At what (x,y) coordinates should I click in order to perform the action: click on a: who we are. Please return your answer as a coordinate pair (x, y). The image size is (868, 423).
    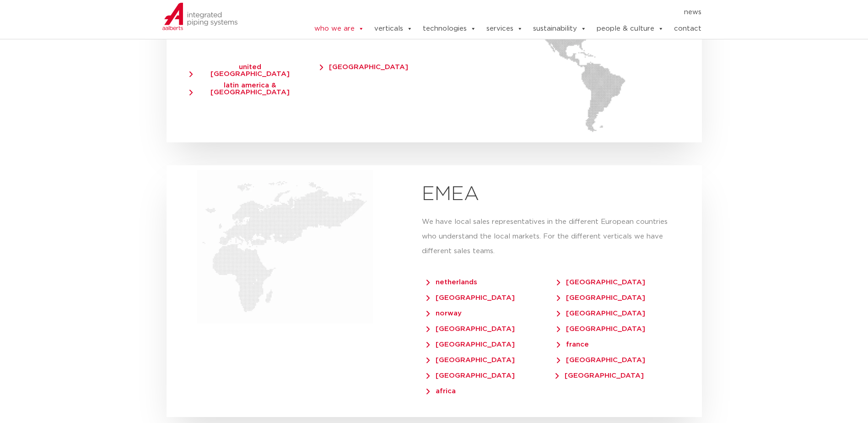
    Looking at the image, I should click on (339, 29).